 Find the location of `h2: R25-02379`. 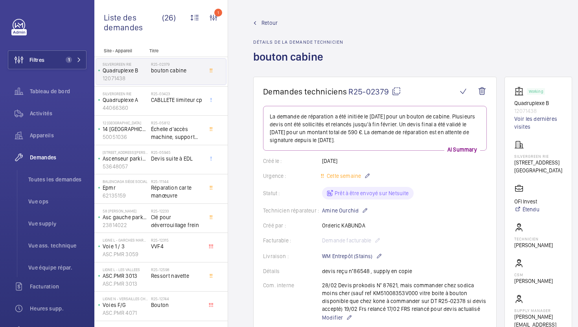

h2: R25-02379 is located at coordinates (177, 64).